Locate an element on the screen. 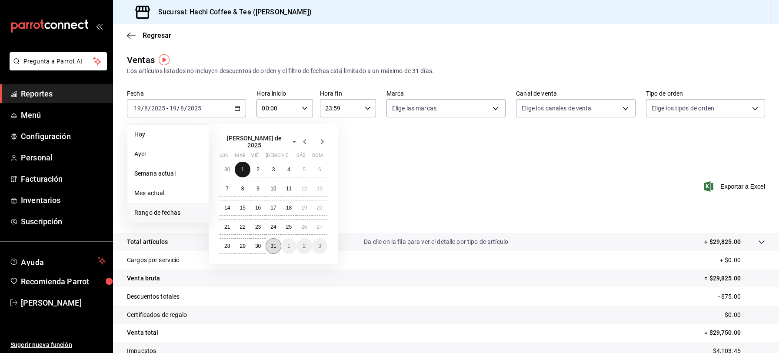 Image resolution: width=779 pixels, height=353 pixels. span: Reportes is located at coordinates (63, 93).